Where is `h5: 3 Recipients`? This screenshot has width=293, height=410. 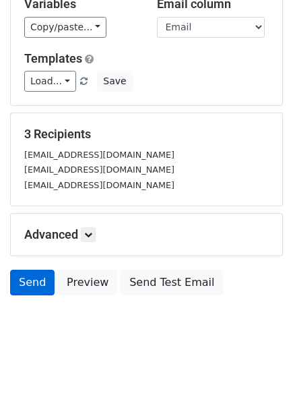
h5: 3 Recipients is located at coordinates (146, 134).